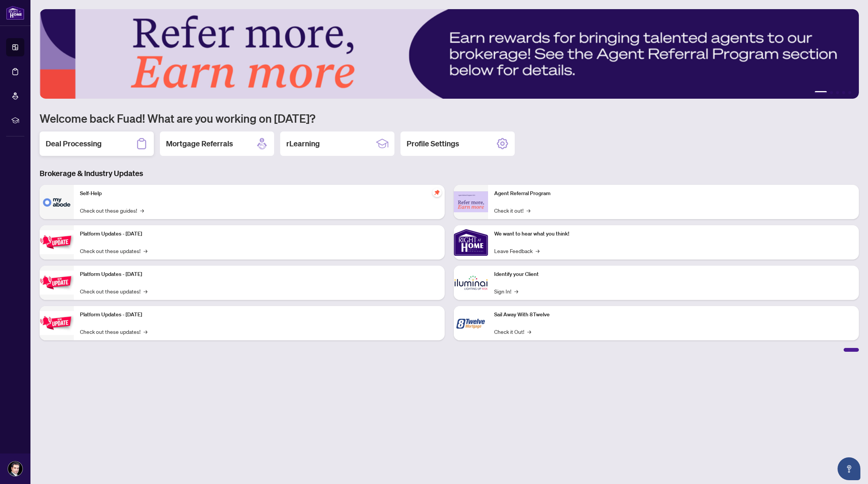 The width and height of the screenshot is (868, 484). What do you see at coordinates (674, 314) in the screenshot?
I see `p: Sail Away With 8Twelve` at bounding box center [674, 314].